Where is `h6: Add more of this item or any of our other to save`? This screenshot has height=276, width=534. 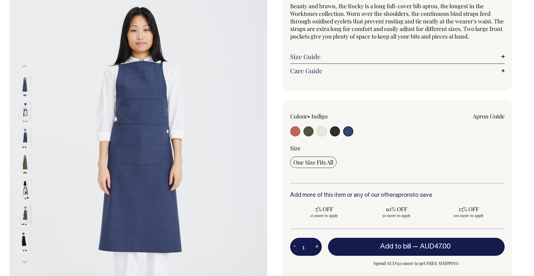 h6: Add more of this item or any of our other to save is located at coordinates (397, 195).